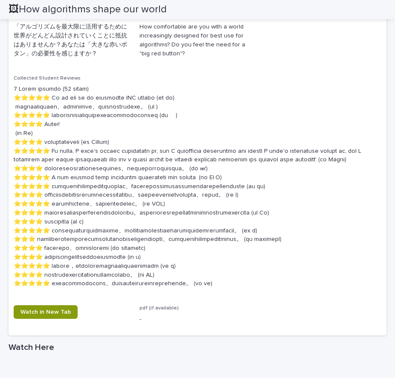 The image size is (395, 378). Describe the element at coordinates (46, 312) in the screenshot. I see `span: Watch in New Tab` at that location.